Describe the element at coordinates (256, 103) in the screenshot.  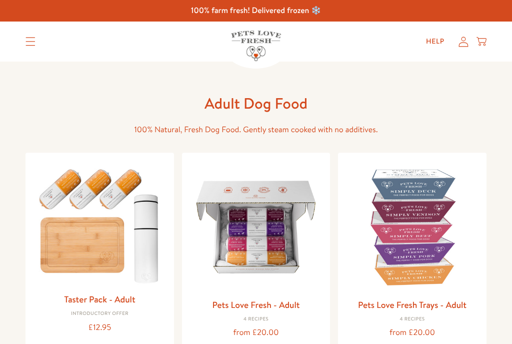
I see `h1: Adult Dog Food` at that location.